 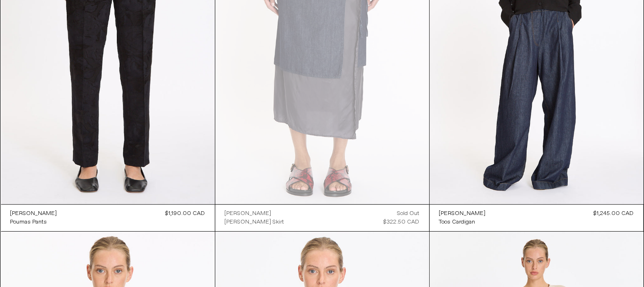 I want to click on div: Poumas Pants, so click(x=29, y=222).